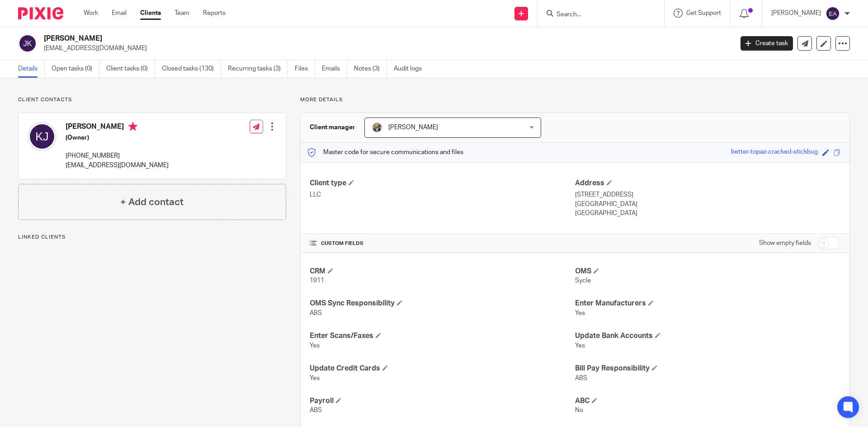 The width and height of the screenshot is (868, 427). Describe the element at coordinates (575, 100) in the screenshot. I see `p: More details` at that location.